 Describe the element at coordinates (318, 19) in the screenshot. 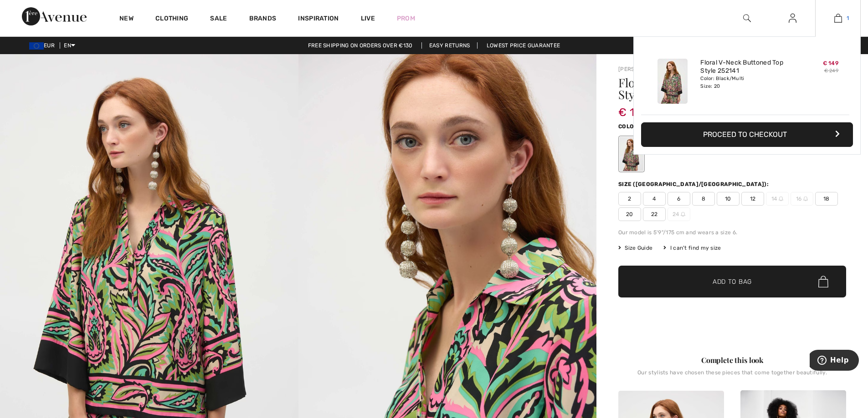

I see `span: Inspiration` at that location.